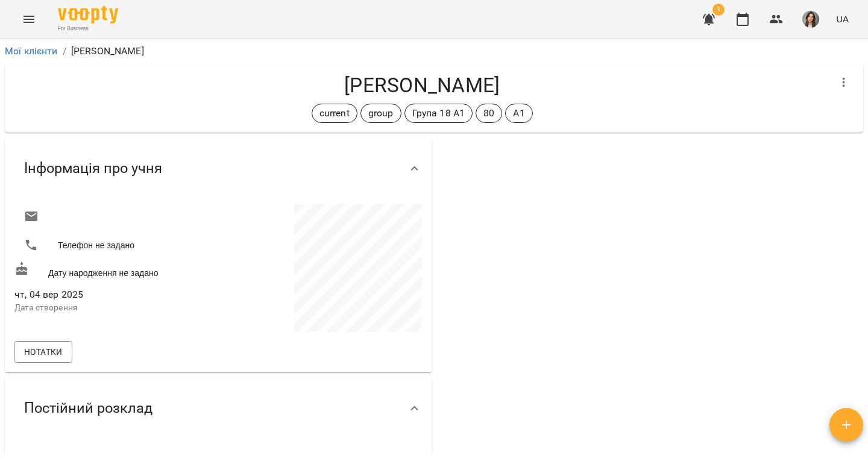  What do you see at coordinates (92, 168) in the screenshot?
I see `span: Інформація про учня` at bounding box center [92, 168].